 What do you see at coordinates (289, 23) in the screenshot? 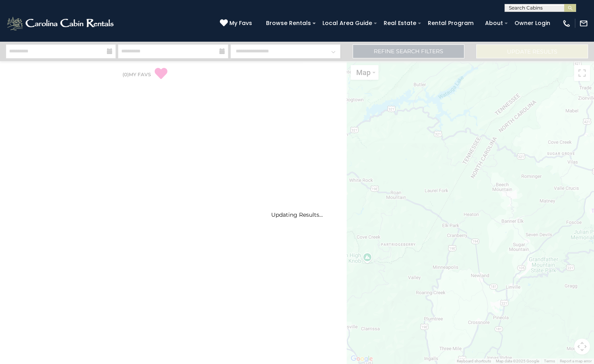
I see `a: Browse Rentals` at bounding box center [289, 23].